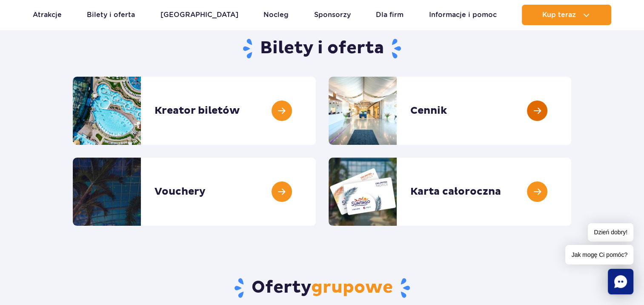  I want to click on button: Kup teraz, so click(566, 15).